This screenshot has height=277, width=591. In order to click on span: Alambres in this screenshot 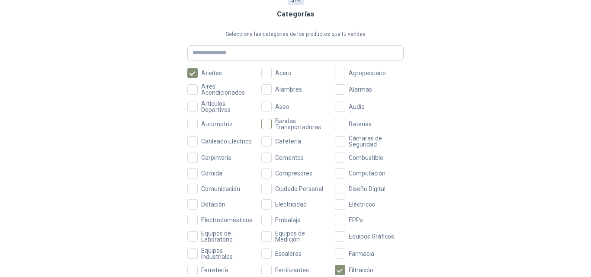, I will do `click(288, 90)`.